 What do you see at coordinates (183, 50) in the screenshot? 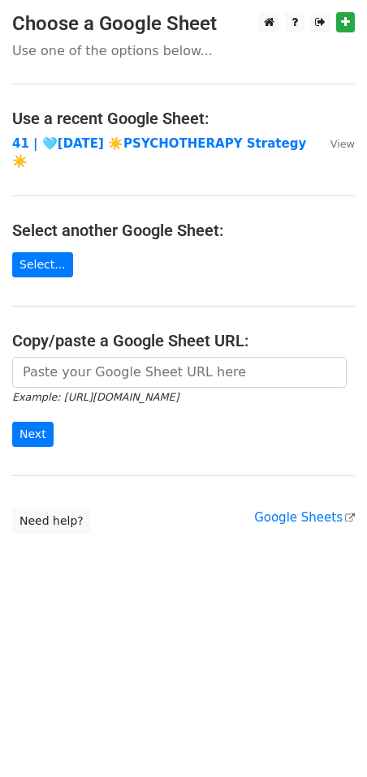
I see `p: Use one of the options below...` at bounding box center [183, 50].